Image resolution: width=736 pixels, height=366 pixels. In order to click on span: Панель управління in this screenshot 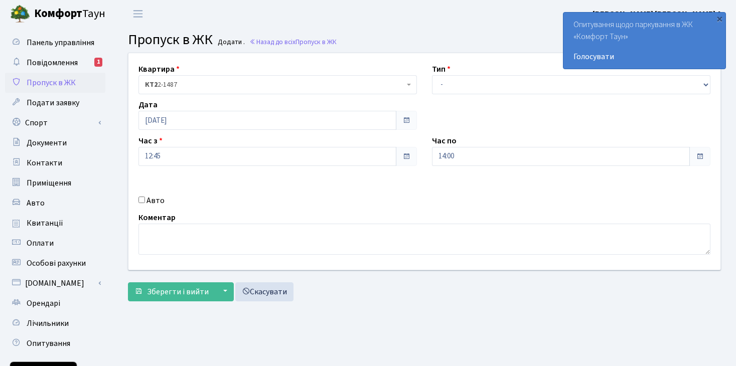, I will do `click(60, 43)`.